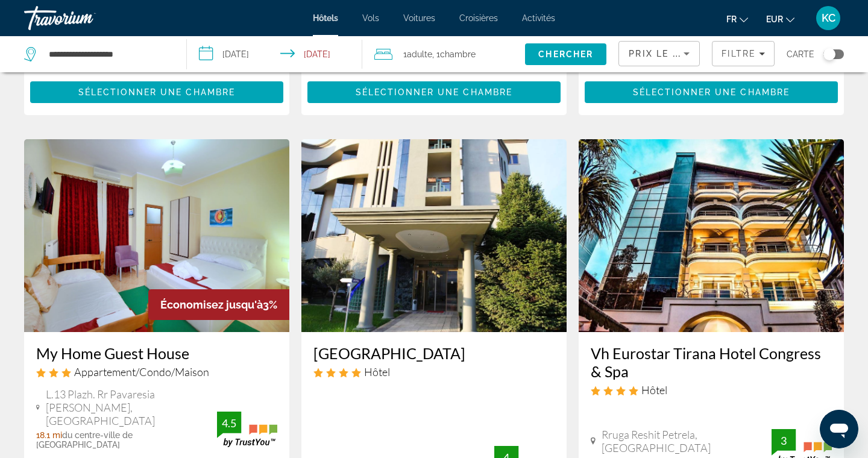 The height and width of the screenshot is (458, 868). Describe the element at coordinates (142, 371) in the screenshot. I see `span: Appartement/Condo/Maison` at that location.